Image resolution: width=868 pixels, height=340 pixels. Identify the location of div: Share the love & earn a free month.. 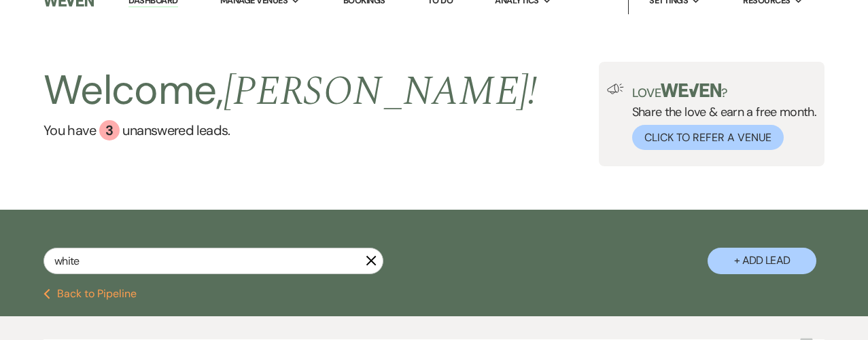
(721, 117).